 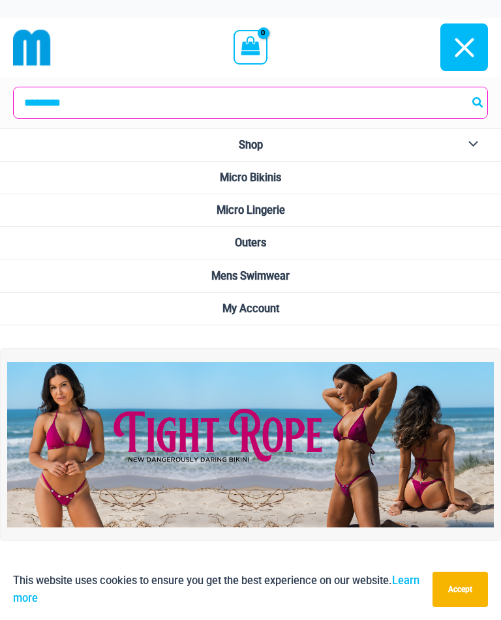 What do you see at coordinates (251, 177) in the screenshot?
I see `span: Micro Bikinis` at bounding box center [251, 177].